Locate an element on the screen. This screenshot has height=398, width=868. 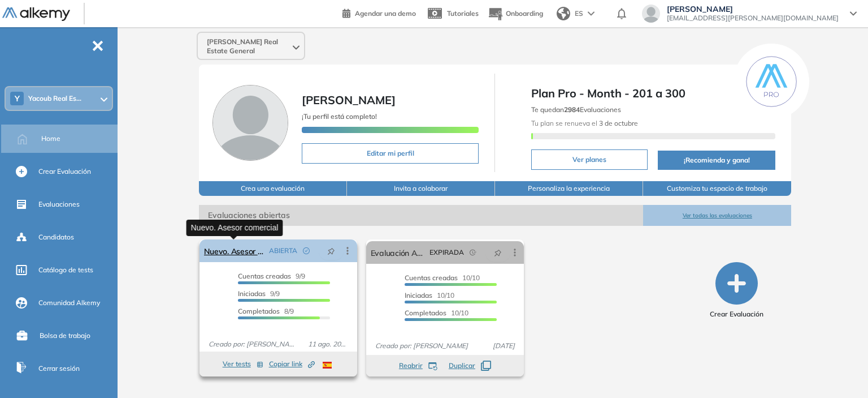
span: Evaluaciones abiertas is located at coordinates (421, 215).